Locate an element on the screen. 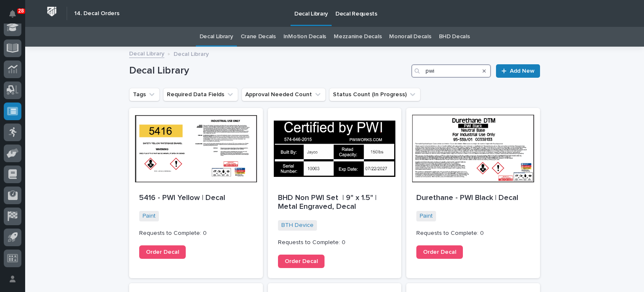 The width and height of the screenshot is (644, 292). button: Tags is located at coordinates (144, 94).